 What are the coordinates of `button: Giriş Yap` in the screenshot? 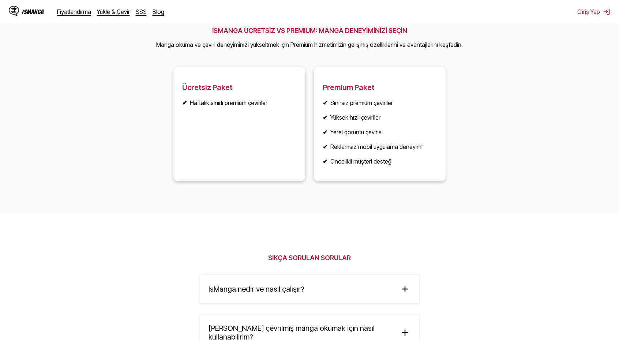 It's located at (594, 12).